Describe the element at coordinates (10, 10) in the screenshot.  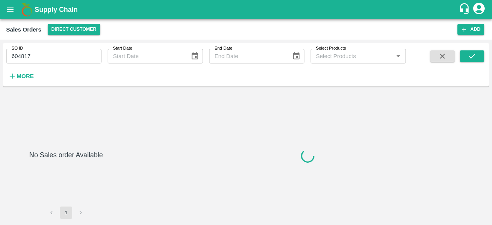
I see `button: open drawer` at that location.